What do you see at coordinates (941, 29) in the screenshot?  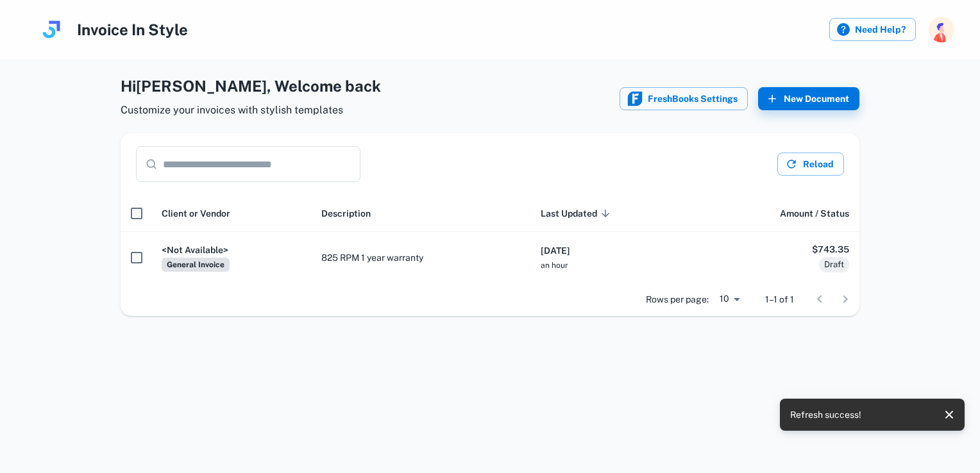 I see `button: photoURL` at bounding box center [941, 29].